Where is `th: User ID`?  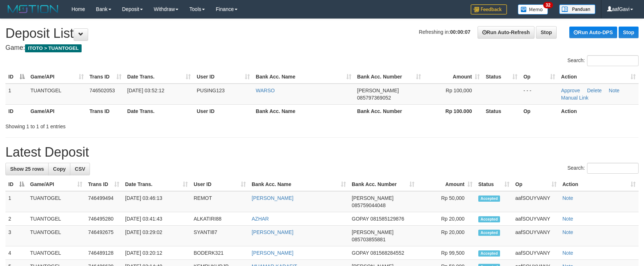 th: User ID is located at coordinates (223, 111).